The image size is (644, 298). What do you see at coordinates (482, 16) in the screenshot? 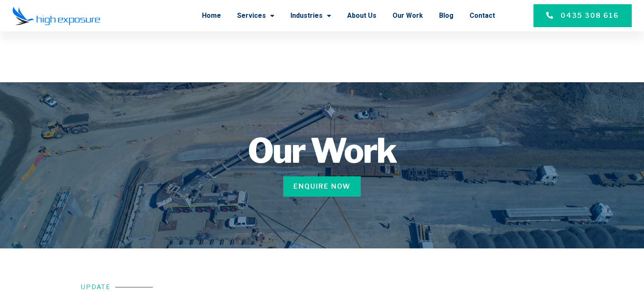
I see `a: Contact` at bounding box center [482, 16].